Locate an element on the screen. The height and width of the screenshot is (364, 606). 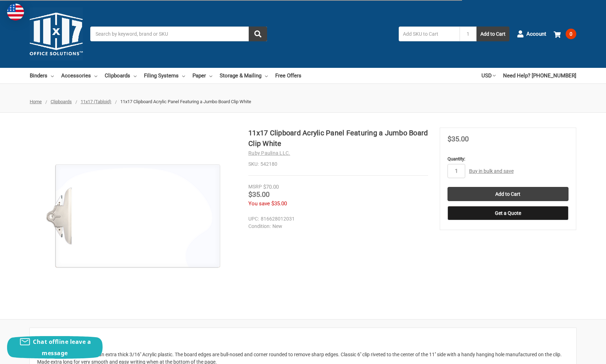
a: Buy in bulk and save is located at coordinates (492, 171).